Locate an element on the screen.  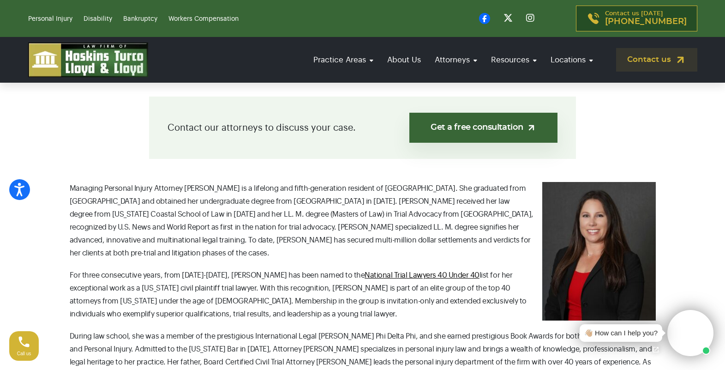
div: Contact our attorneys to discuss your case. is located at coordinates (363, 127).